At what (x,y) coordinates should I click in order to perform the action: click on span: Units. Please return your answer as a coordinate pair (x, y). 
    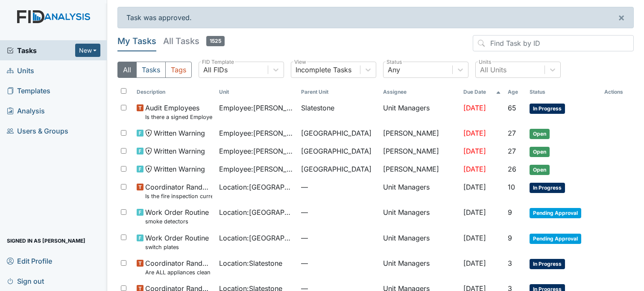
    Looking at the image, I should click on (20, 70).